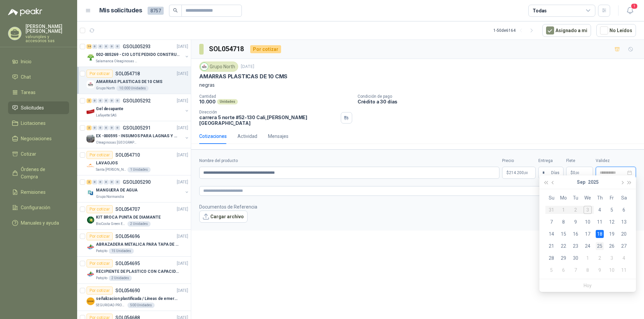  Describe the element at coordinates (599, 210) in the screenshot. I see `td: 2025-09-04` at that location.